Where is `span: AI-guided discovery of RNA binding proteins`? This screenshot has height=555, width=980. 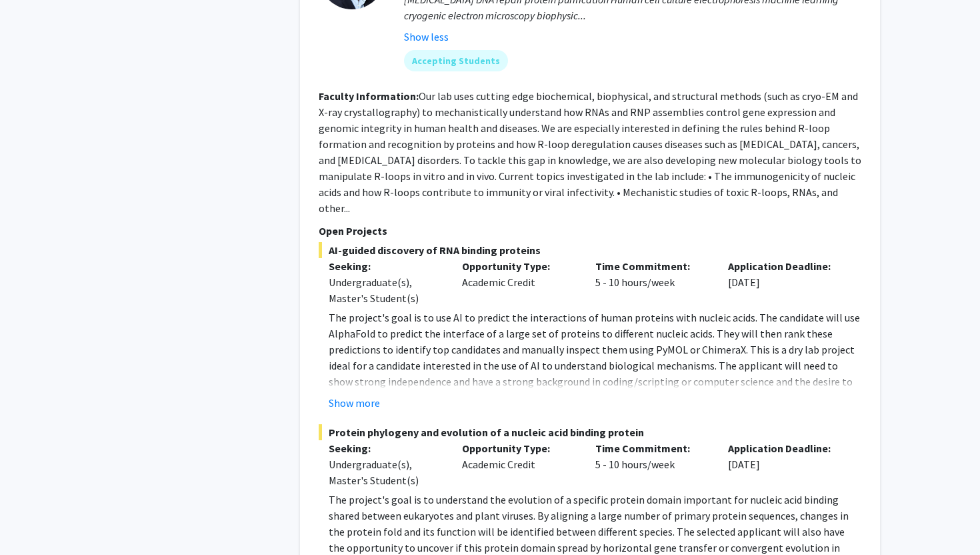
span: AI-guided discovery of RNA binding proteins is located at coordinates (590, 250).